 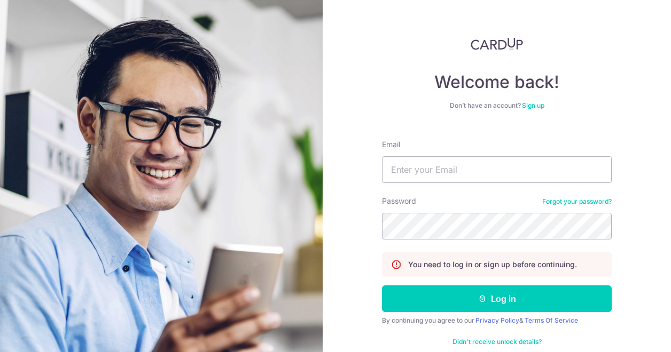 What do you see at coordinates (497, 170) in the screenshot?
I see `input: Enter your Email` at bounding box center [497, 170].